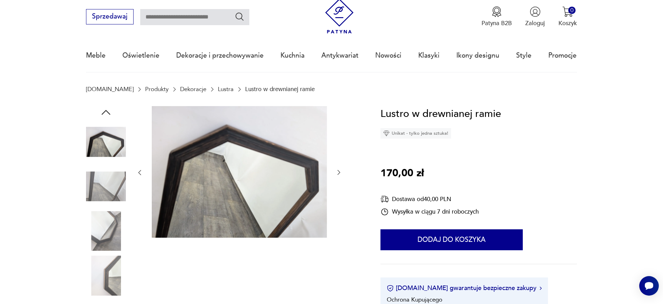 Image resolution: width=663 pixels, height=304 pixels. Describe the element at coordinates (429, 56) in the screenshot. I see `a: Klasyki` at that location.